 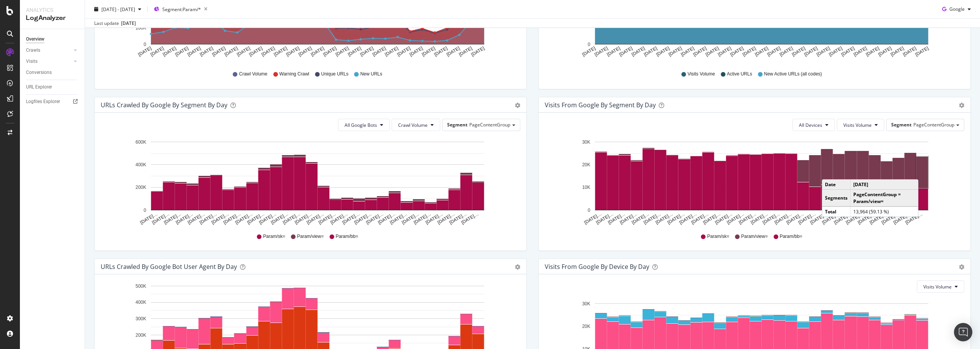 What do you see at coordinates (361, 125) in the screenshot?
I see `span: All Google Bots` at bounding box center [361, 125].